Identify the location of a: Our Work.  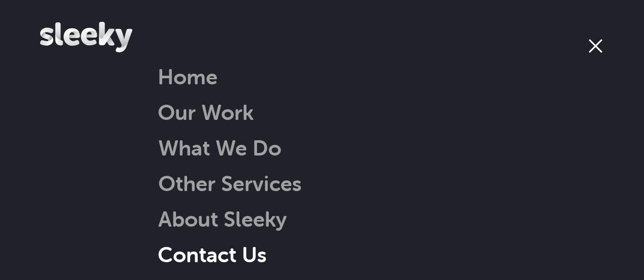
(205, 111).